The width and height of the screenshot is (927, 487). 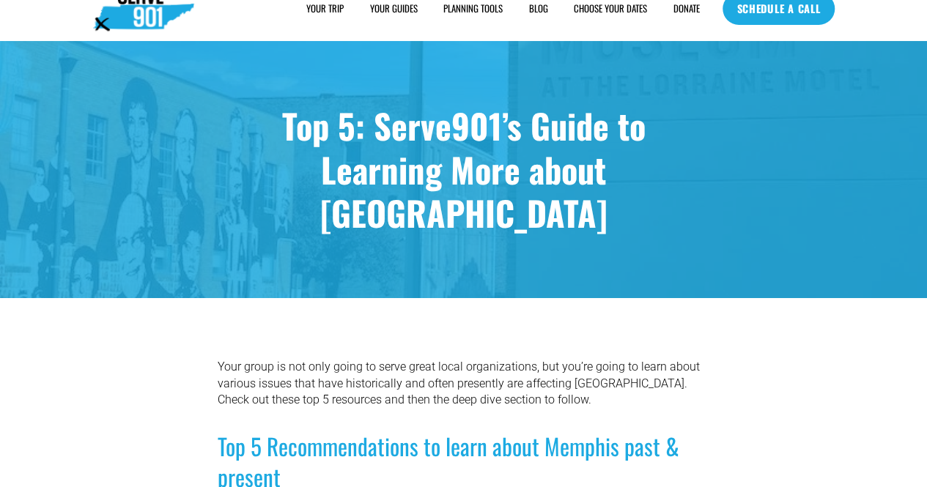 What do you see at coordinates (538, 9) in the screenshot?
I see `a: BLOG` at bounding box center [538, 9].